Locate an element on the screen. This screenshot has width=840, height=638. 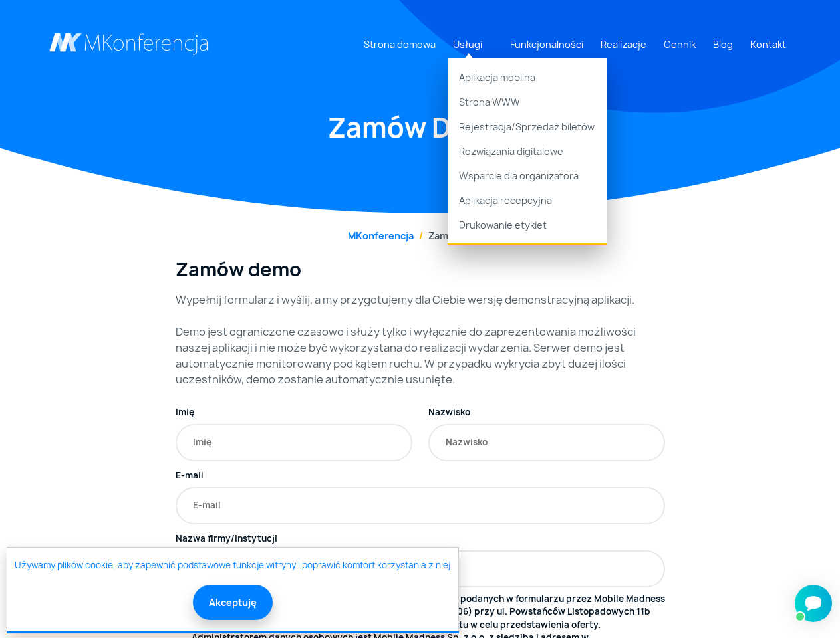
label: Nazwisko is located at coordinates (449, 413).